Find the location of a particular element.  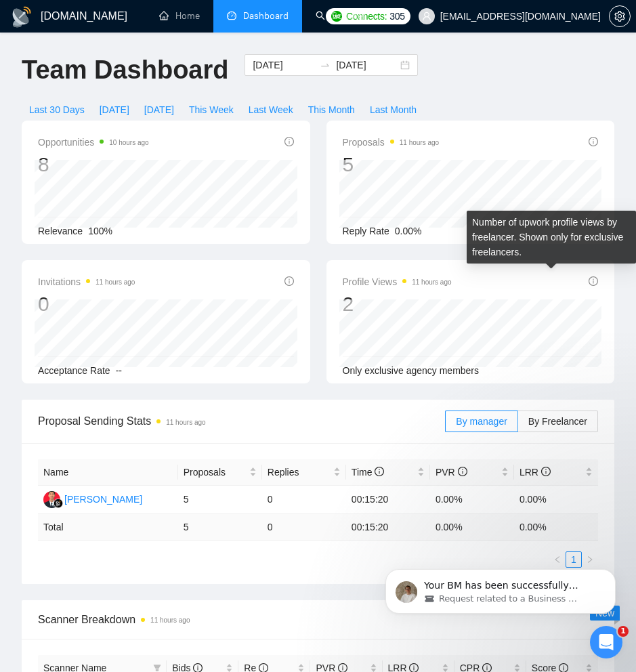

span: This Month is located at coordinates (331, 109).